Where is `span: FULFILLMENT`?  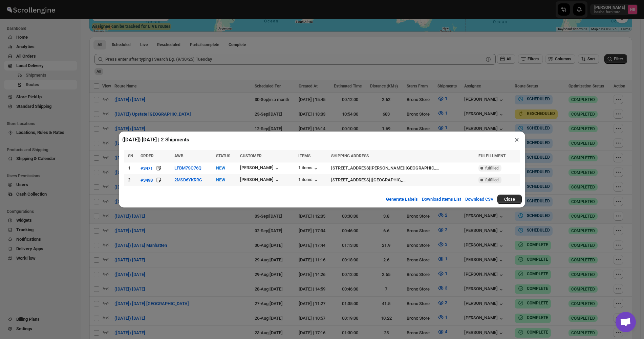
span: FULFILLMENT is located at coordinates (492, 156).